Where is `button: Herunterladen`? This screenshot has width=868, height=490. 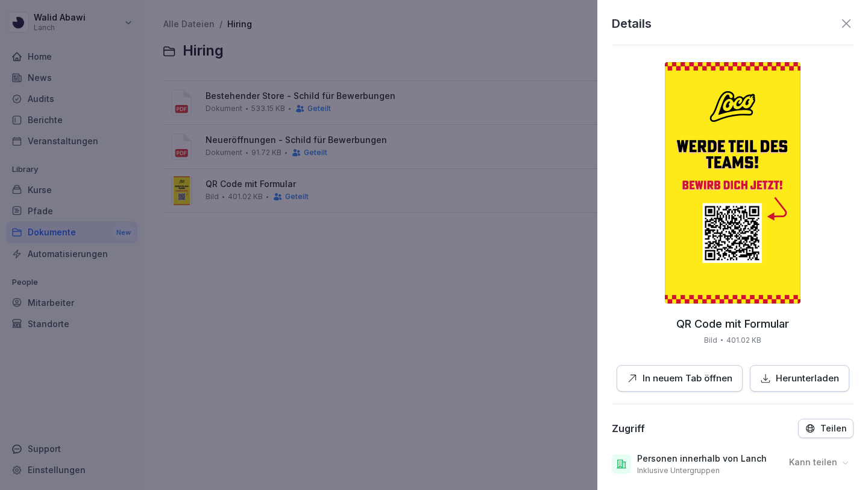 button: Herunterladen is located at coordinates (799, 378).